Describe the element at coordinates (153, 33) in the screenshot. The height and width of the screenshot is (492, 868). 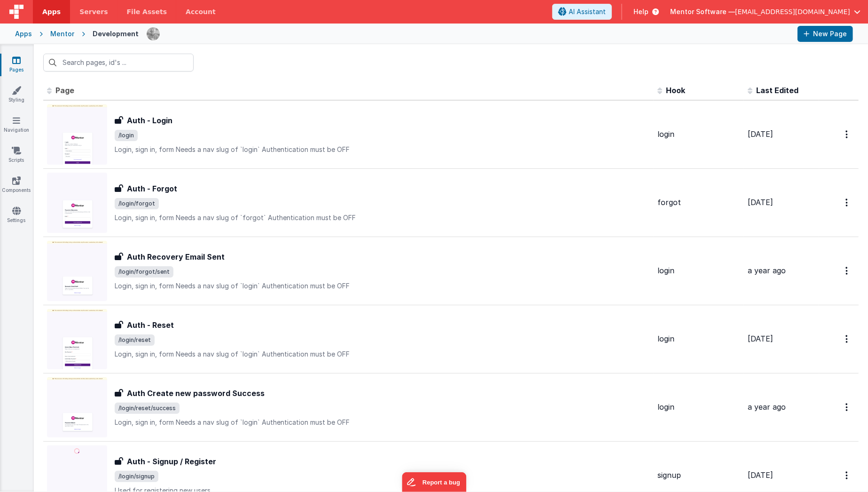
I see `img: eba322066dbaa00baf42793ca2fab581` at that location.